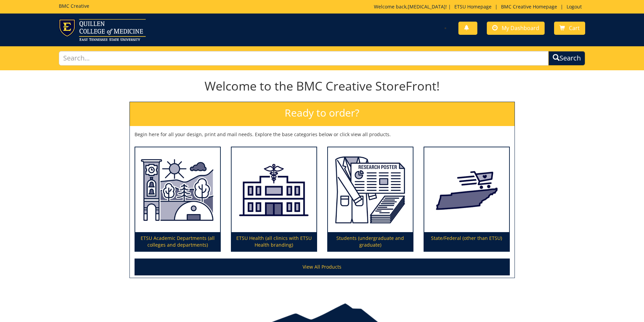 This screenshot has width=644, height=322. Describe the element at coordinates (520, 28) in the screenshot. I see `span: My Dashboard` at that location.